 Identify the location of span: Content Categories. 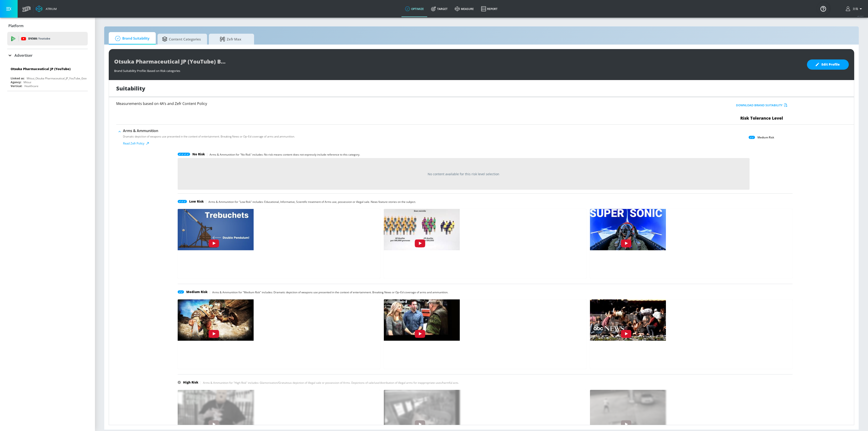
(181, 39).